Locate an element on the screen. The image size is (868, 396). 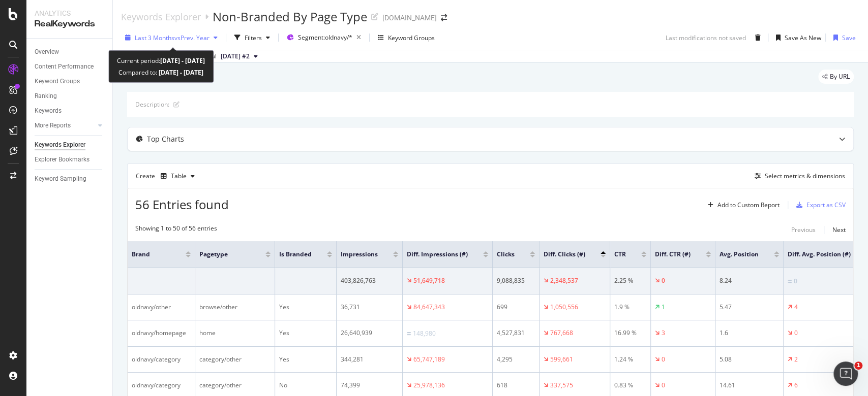
button: Keyword Groups is located at coordinates (406, 37).